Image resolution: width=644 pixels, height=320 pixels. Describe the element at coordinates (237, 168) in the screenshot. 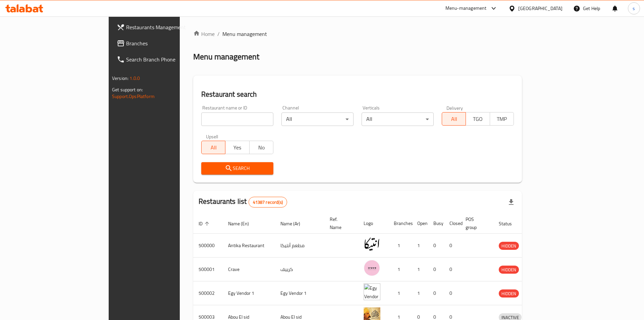

I see `span: Search` at that location.